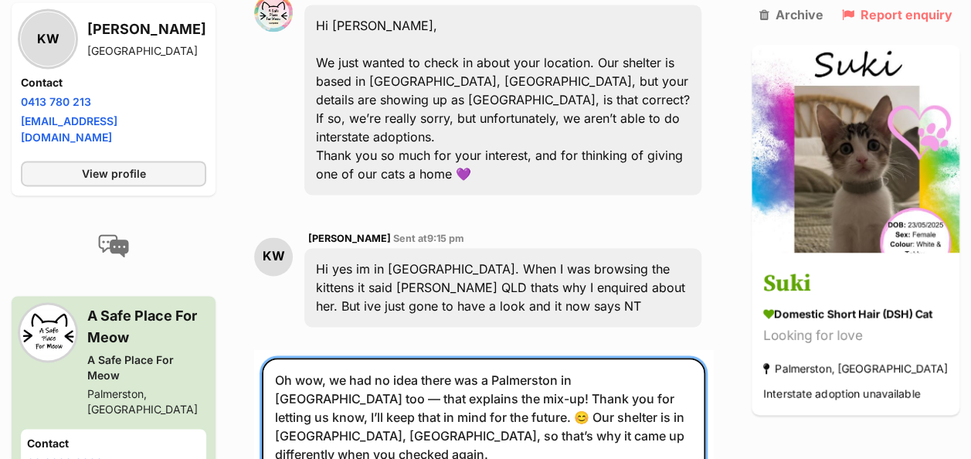  Describe the element at coordinates (114, 173) in the screenshot. I see `span: View profile` at that location.